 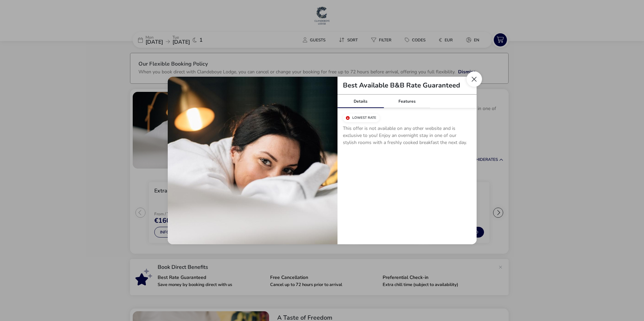 I want to click on div: tariffDetails, so click(x=322, y=160).